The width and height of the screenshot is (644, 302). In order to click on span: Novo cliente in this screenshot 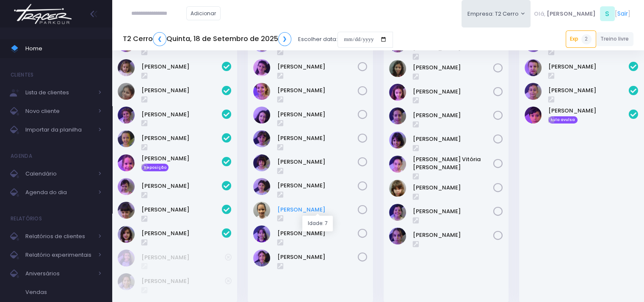, I will do `click(59, 111)`.